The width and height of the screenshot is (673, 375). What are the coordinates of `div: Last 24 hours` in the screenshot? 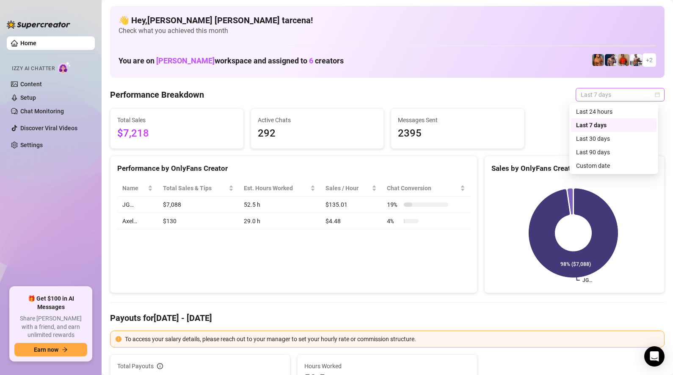 It's located at (613, 112).